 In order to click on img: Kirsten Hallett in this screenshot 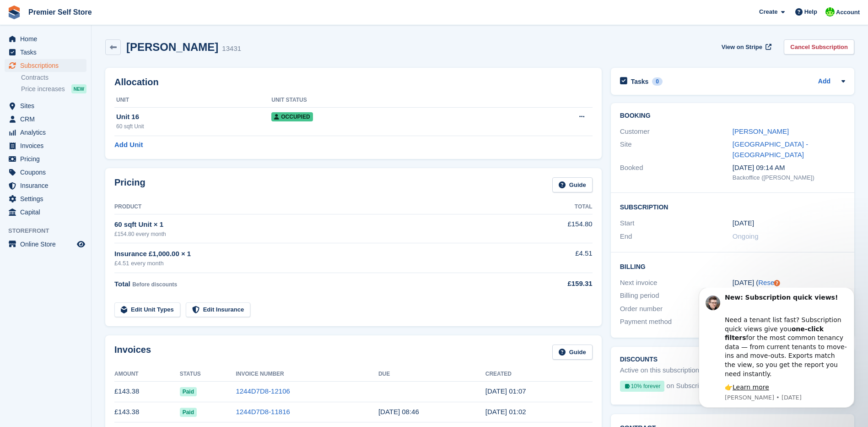, I will do `click(830, 12)`.